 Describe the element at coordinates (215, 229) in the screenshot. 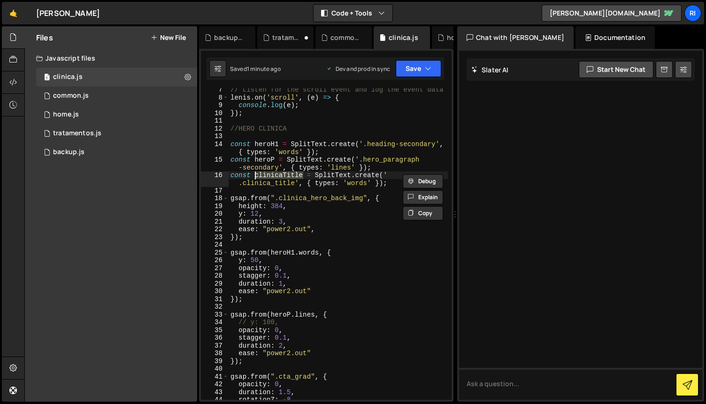

I see `div: 22` at that location.